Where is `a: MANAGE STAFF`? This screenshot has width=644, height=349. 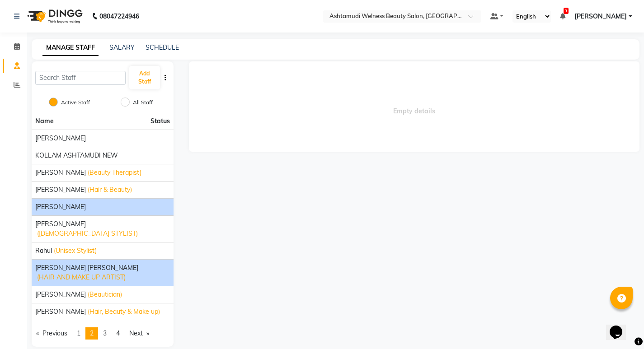 a: MANAGE STAFF is located at coordinates (70, 48).